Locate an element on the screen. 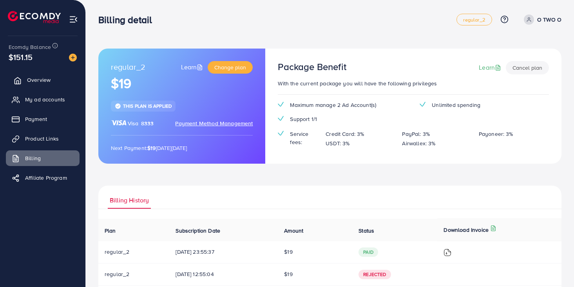 This screenshot has height=287, width=574. span: Affiliate Program is located at coordinates (46, 178).